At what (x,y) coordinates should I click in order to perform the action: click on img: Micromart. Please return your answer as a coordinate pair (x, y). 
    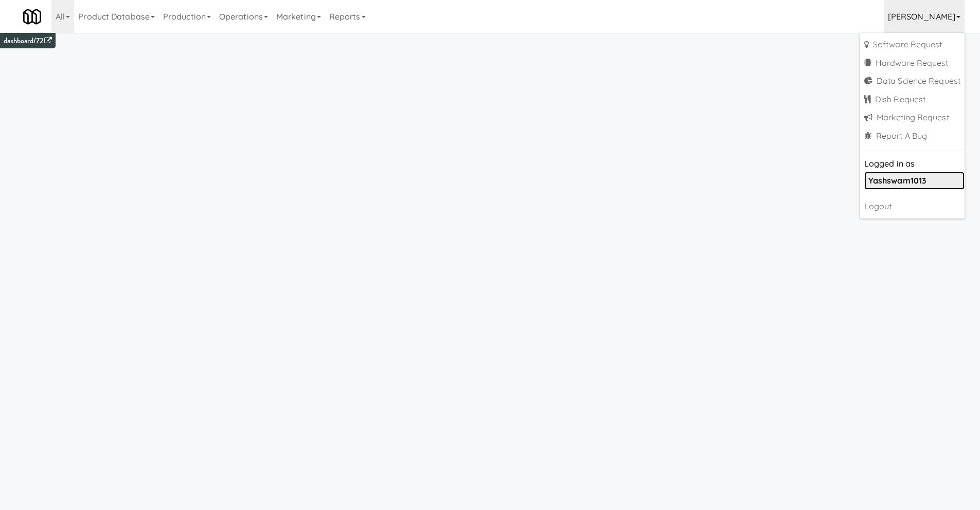
    Looking at the image, I should click on (32, 17).